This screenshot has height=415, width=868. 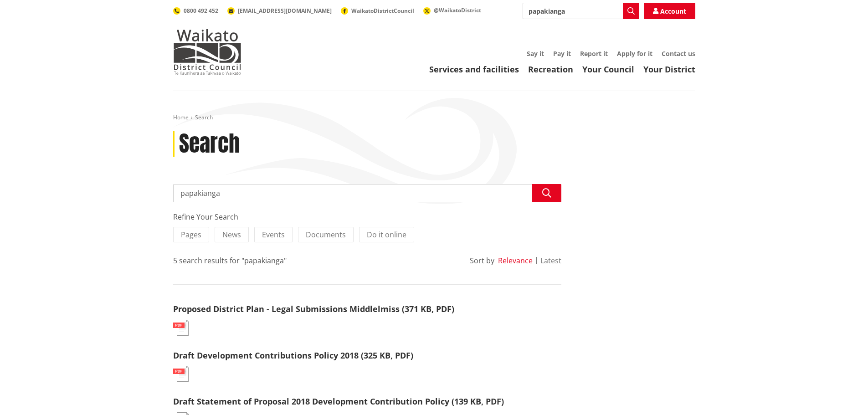 I want to click on span: News, so click(x=232, y=235).